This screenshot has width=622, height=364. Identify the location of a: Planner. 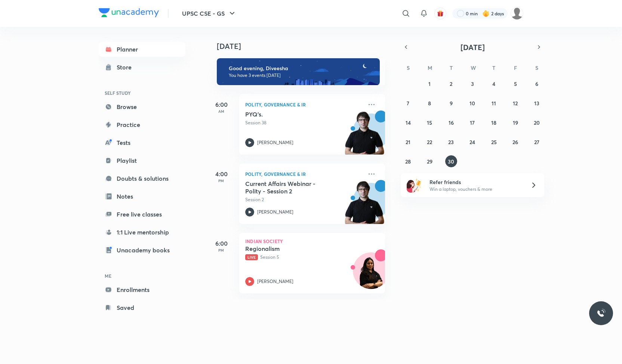
(142, 50).